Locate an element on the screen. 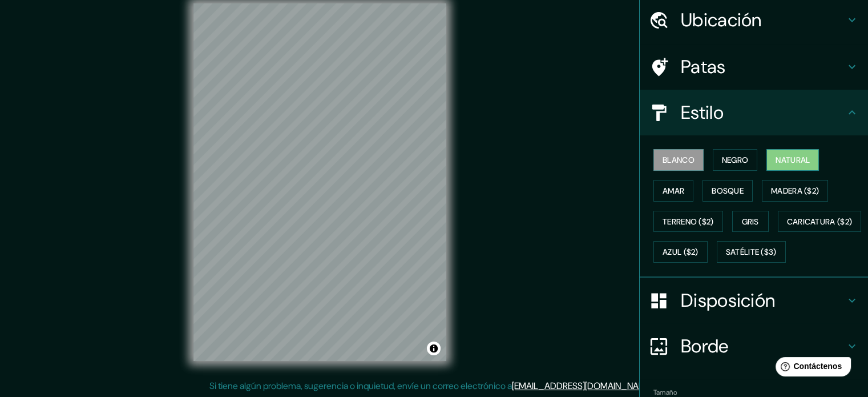 The image size is (868, 397). button: Bosque is located at coordinates (728, 191).